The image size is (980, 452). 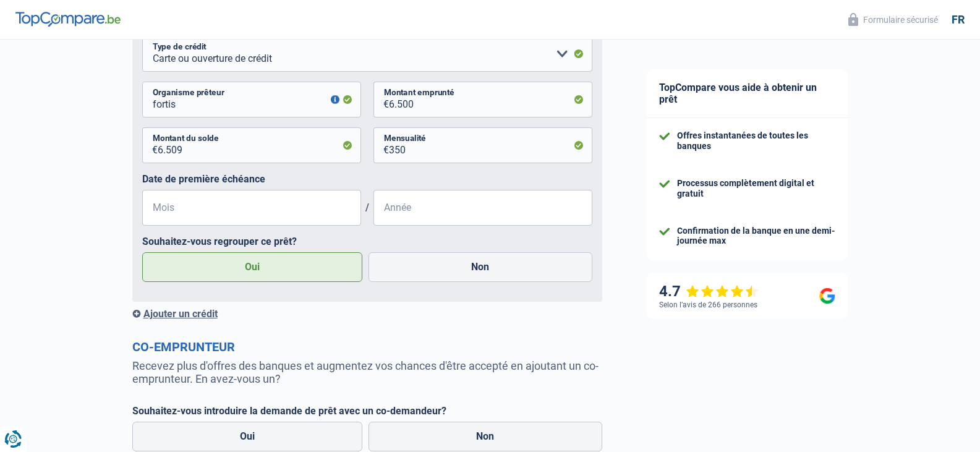 I want to click on button: Formulaire sécurisé, so click(x=893, y=19).